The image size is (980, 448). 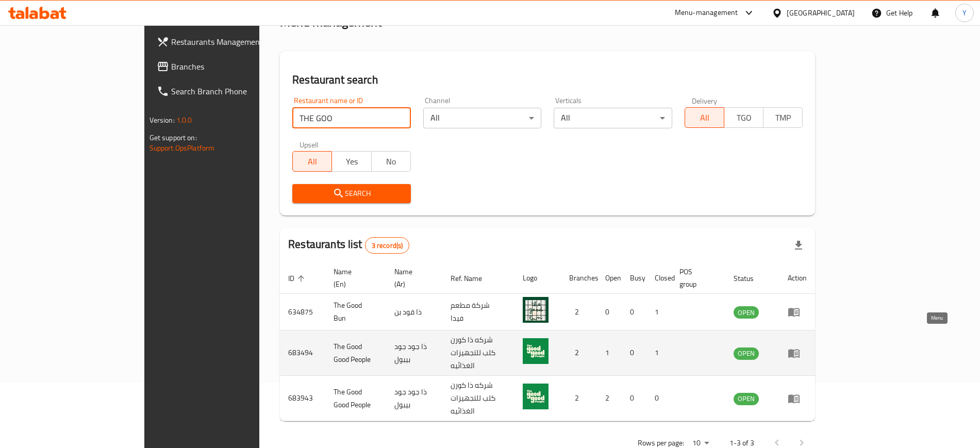 What do you see at coordinates (548, 80) in the screenshot?
I see `h2: Restaurant search` at bounding box center [548, 80].